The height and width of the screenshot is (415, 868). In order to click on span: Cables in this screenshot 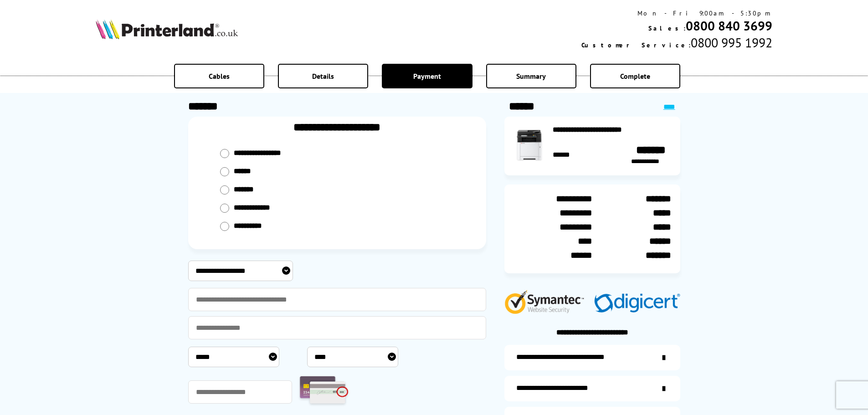, I will do `click(219, 76)`.